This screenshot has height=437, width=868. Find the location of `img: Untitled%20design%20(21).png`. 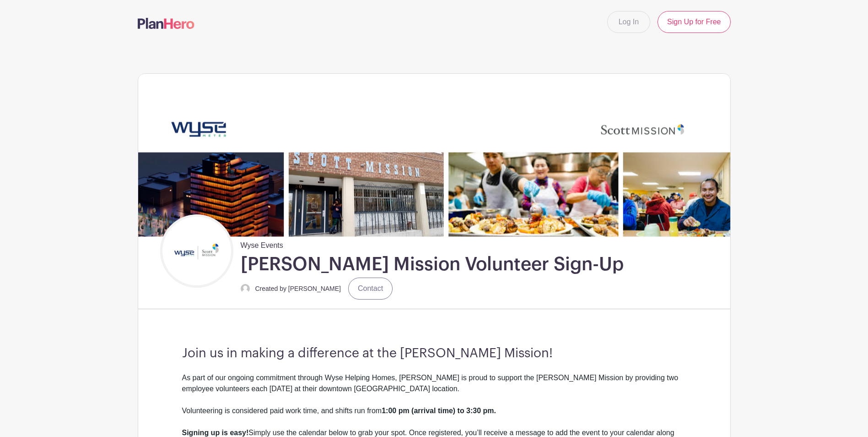

img: Untitled%20design%20(21).png is located at coordinates (197, 251).